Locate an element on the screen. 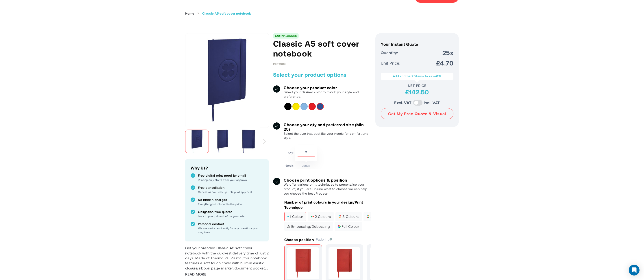 Image resolution: width=644 pixels, height=280 pixels. span: 4 colours is located at coordinates (377, 217).